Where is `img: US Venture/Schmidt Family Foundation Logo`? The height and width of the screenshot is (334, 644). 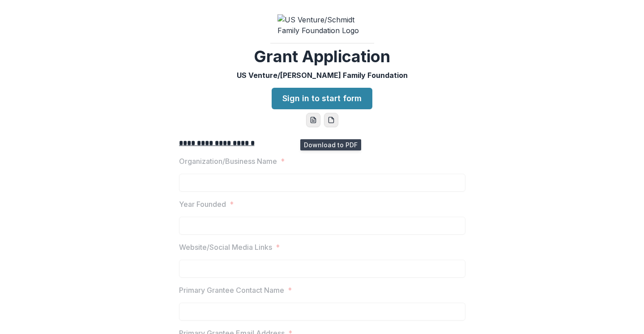
img: US Venture/Schmidt Family Foundation Logo is located at coordinates (322, 25).